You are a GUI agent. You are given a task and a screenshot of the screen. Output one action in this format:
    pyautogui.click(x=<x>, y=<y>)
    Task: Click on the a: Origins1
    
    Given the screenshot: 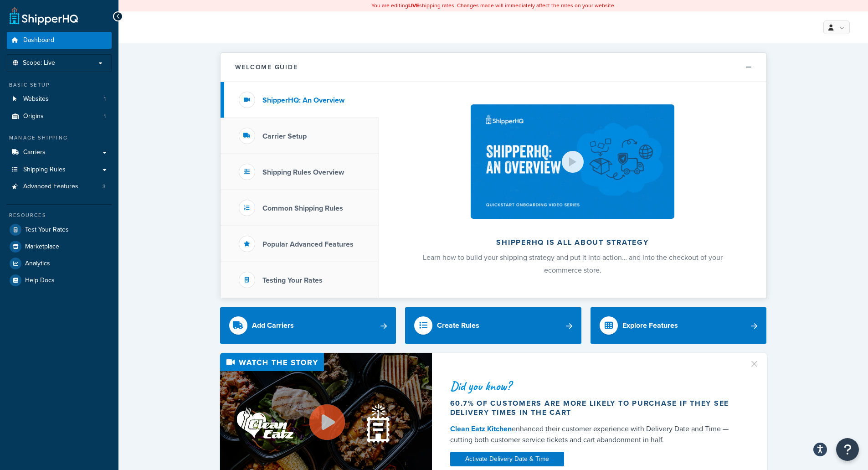 What is the action you would take?
    pyautogui.click(x=59, y=116)
    